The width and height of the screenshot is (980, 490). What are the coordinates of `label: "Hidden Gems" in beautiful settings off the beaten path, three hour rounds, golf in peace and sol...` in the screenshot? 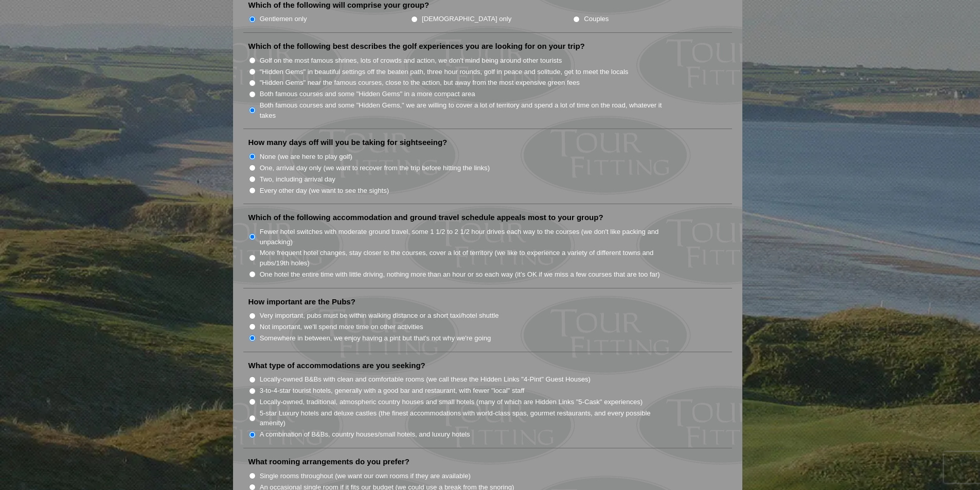 It's located at (444, 72).